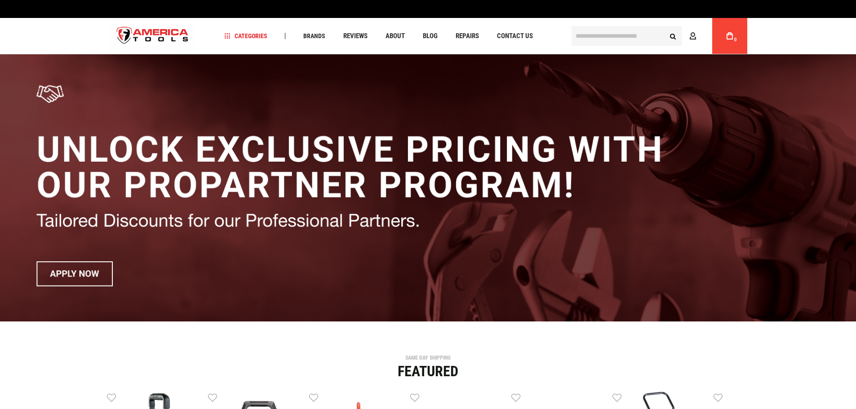 This screenshot has width=856, height=409. Describe the element at coordinates (395, 36) in the screenshot. I see `a: About` at that location.